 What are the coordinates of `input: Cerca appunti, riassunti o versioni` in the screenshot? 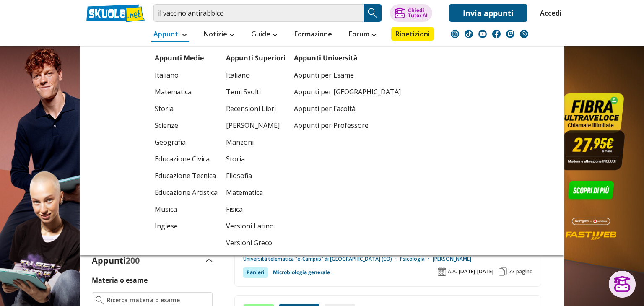 It's located at (259, 13).